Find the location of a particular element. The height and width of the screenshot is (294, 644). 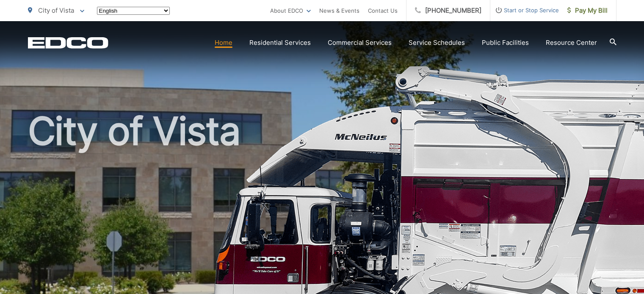

select: Select a language is located at coordinates (134, 10).